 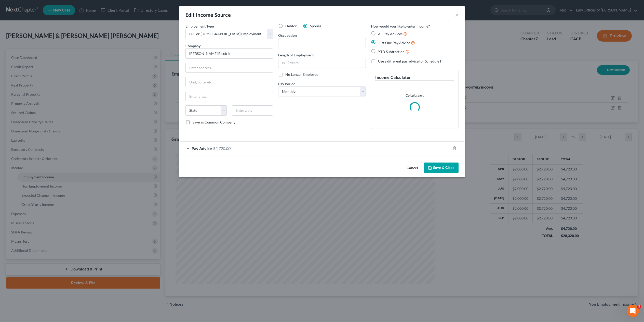 I want to click on input: Enter address..., so click(x=229, y=68).